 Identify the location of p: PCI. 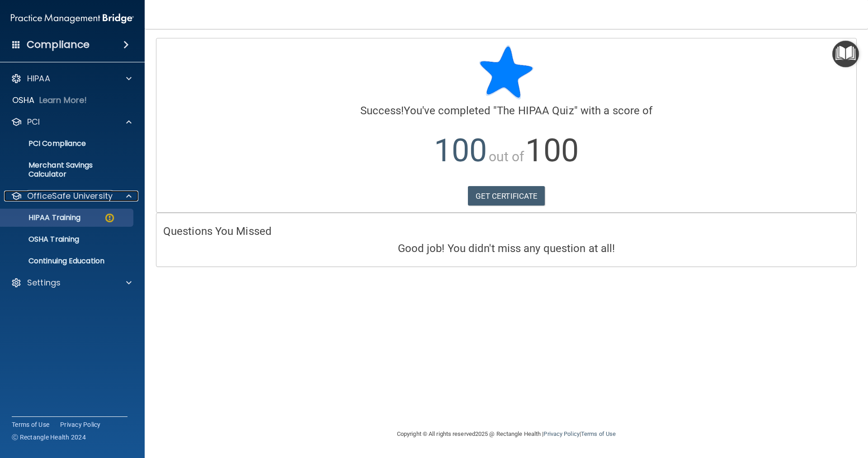
(34, 122).